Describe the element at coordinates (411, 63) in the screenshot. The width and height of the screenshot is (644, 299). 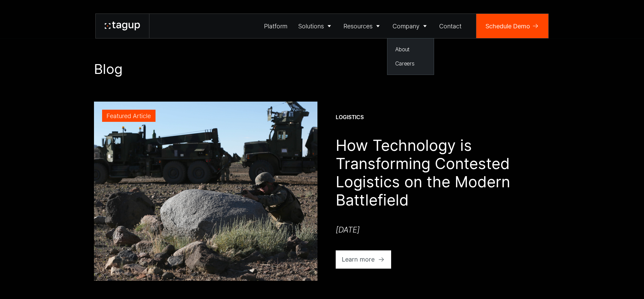
I see `div: Careers` at that location.